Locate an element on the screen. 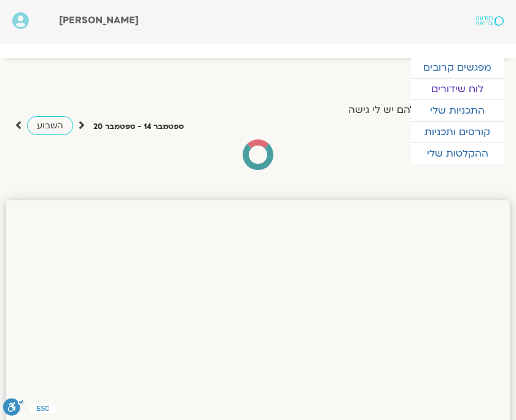 Image resolution: width=516 pixels, height=420 pixels. a: השבוע is located at coordinates (50, 125).